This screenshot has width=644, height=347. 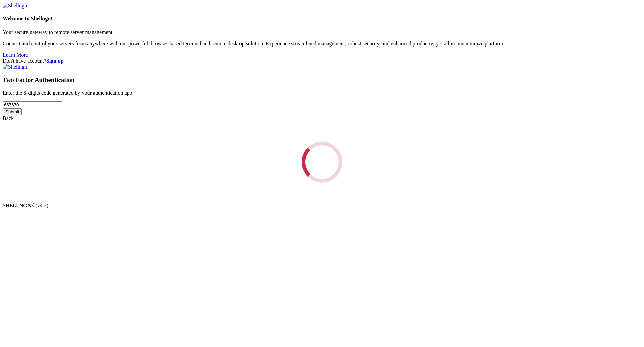 I want to click on strong: Sign up, so click(x=55, y=61).